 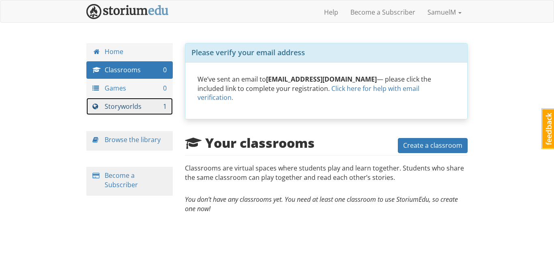 What do you see at coordinates (321, 203) in the screenshot?
I see `em: You don’t have any classrooms yet. You need at least one classroom to use StoriumEdu, so create o...` at bounding box center [321, 203].